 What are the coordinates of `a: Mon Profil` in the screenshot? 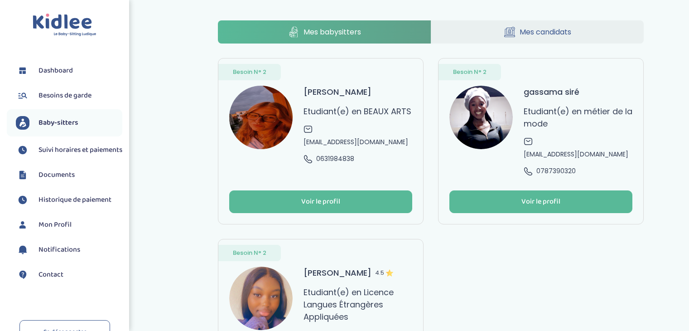 It's located at (69, 225).